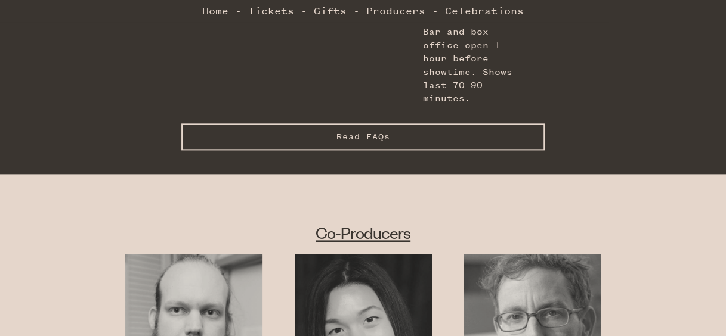 This screenshot has height=336, width=726. What do you see at coordinates (363, 137) in the screenshot?
I see `span: Read FAQs` at bounding box center [363, 137].